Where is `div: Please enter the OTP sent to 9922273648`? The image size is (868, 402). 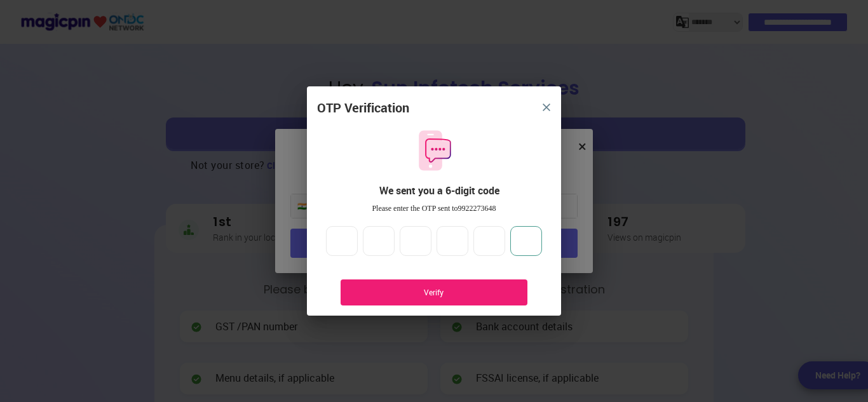
div: Please enter the OTP sent to 9922273648 is located at coordinates (434, 208).